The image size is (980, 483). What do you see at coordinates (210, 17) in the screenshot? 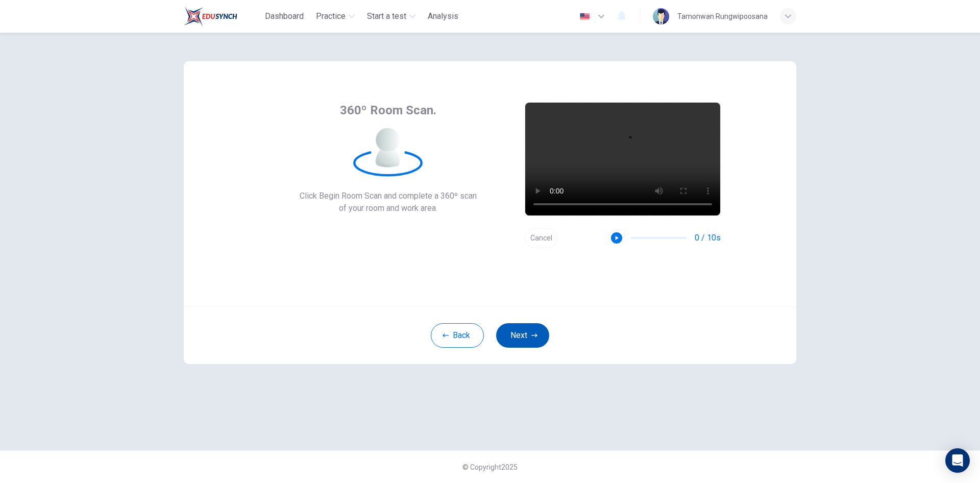
I see `img: Train Test logo` at bounding box center [210, 17].